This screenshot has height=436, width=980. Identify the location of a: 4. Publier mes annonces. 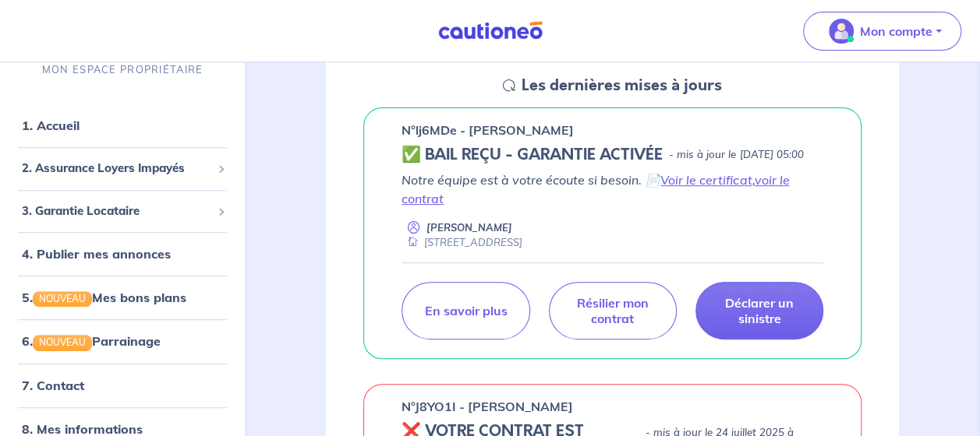
(96, 254).